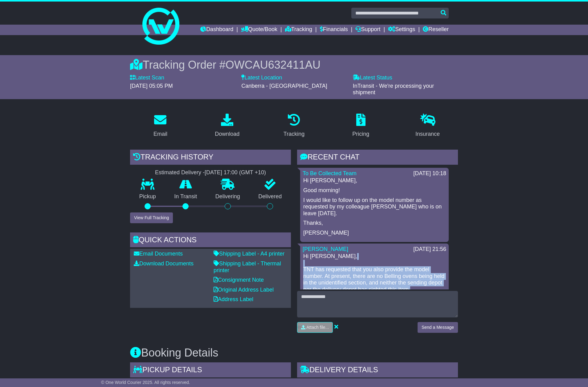 The width and height of the screenshot is (588, 387). I want to click on a: Consignment Note, so click(239, 280).